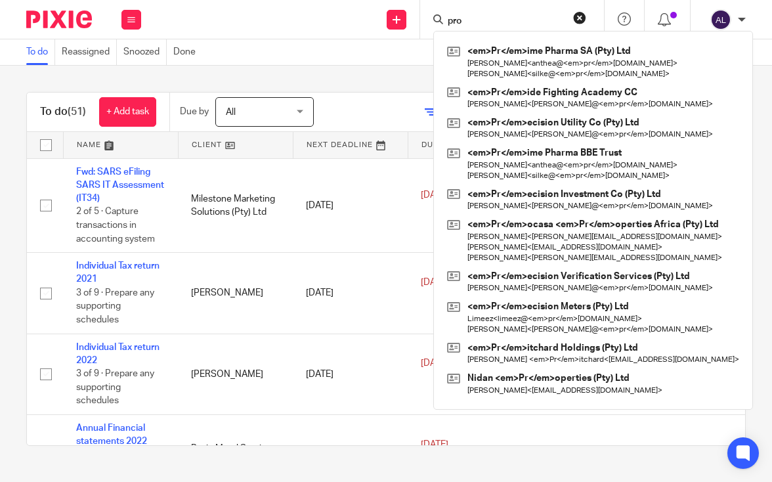 Image resolution: width=772 pixels, height=482 pixels. I want to click on h1: To do, so click(63, 112).